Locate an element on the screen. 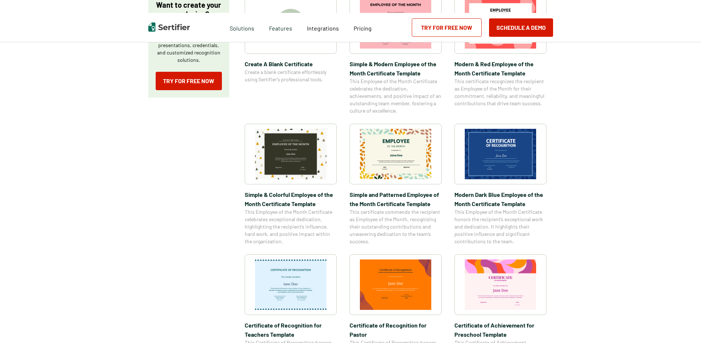 The height and width of the screenshot is (343, 701). img: Create A Blank Certificate is located at coordinates (291, 24).